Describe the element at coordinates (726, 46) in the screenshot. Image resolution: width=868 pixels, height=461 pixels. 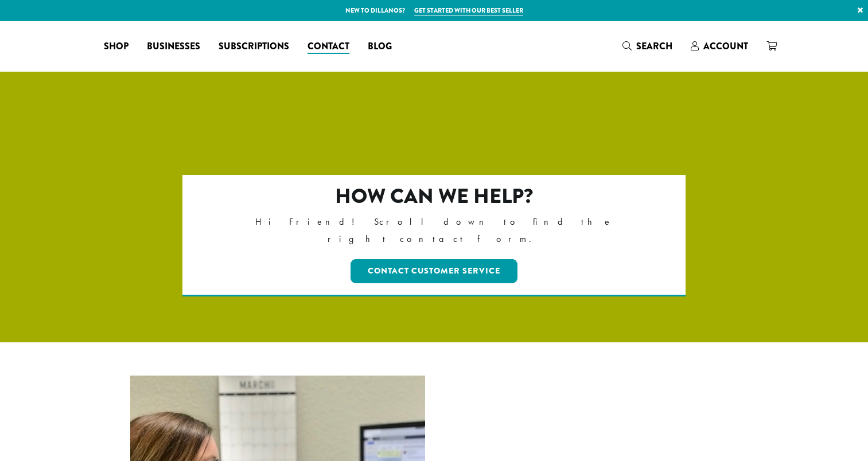
I see `span: Account` at that location.